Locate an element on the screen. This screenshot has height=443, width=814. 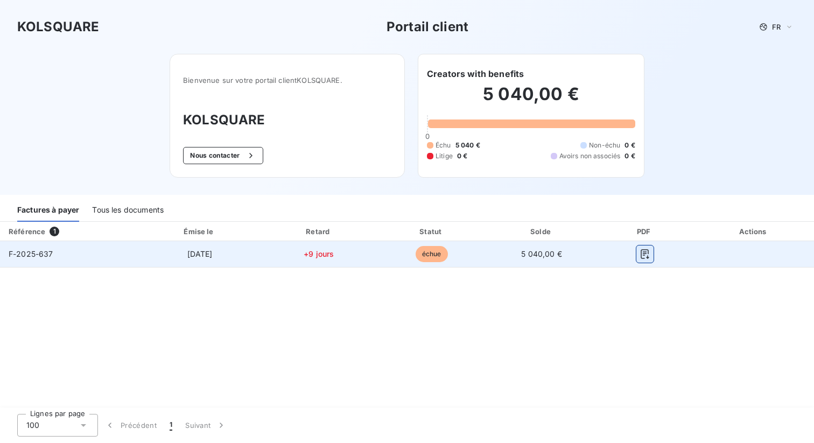
div: Factures à payer is located at coordinates (48, 211).